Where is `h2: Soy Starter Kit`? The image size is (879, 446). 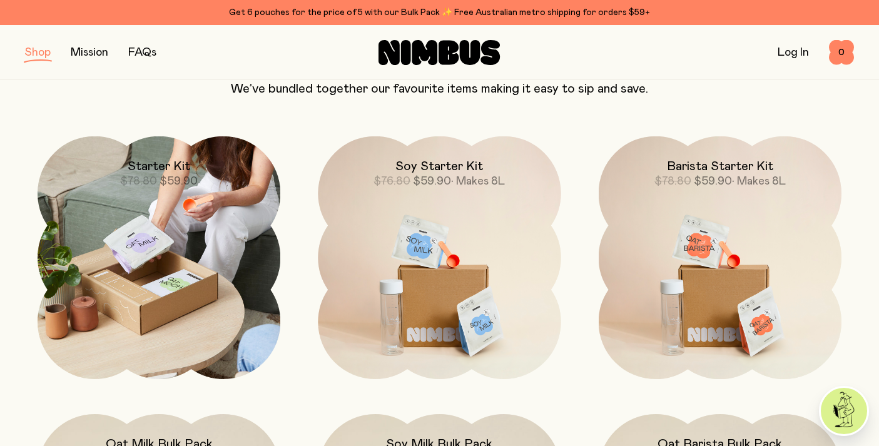 h2: Soy Starter Kit is located at coordinates (439, 166).